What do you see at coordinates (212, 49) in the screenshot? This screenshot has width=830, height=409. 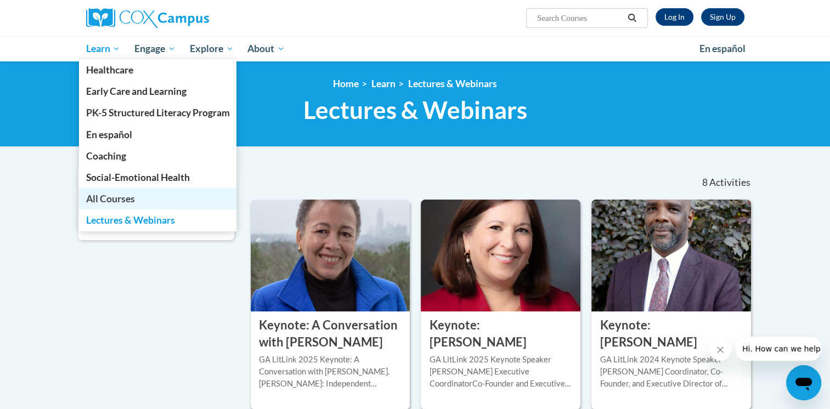 I see `span: Explore` at bounding box center [212, 49].